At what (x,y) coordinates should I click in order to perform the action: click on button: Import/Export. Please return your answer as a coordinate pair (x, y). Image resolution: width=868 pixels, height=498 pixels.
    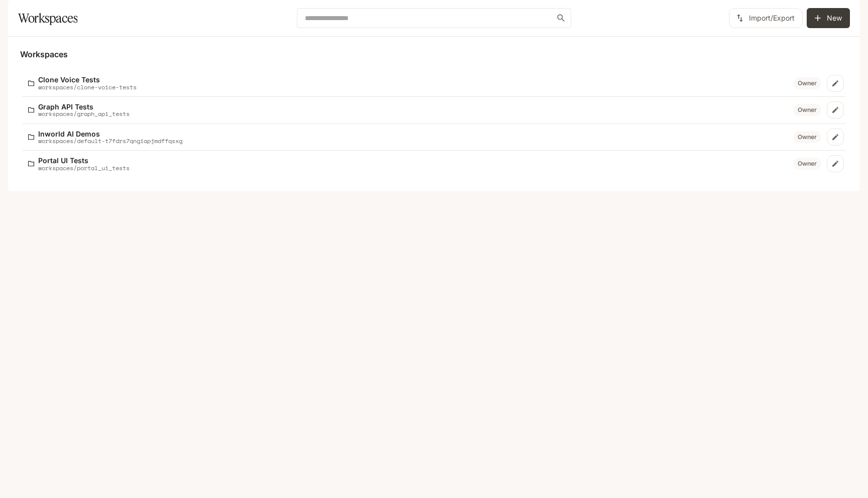
    Looking at the image, I should click on (766, 18).